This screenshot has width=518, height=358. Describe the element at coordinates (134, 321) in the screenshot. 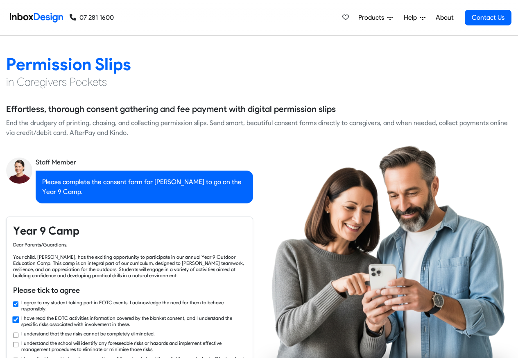

I see `label: I have read the EOTC activities information covered by the blanket consent, and I understand the ...` at that location.